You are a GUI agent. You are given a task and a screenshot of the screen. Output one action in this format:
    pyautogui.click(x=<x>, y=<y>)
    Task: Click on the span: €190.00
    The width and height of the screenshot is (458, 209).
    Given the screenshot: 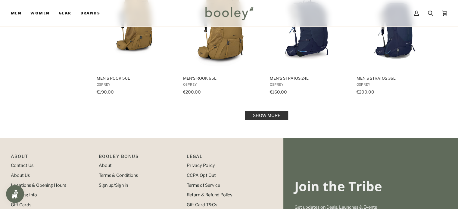 What is the action you would take?
    pyautogui.click(x=105, y=92)
    